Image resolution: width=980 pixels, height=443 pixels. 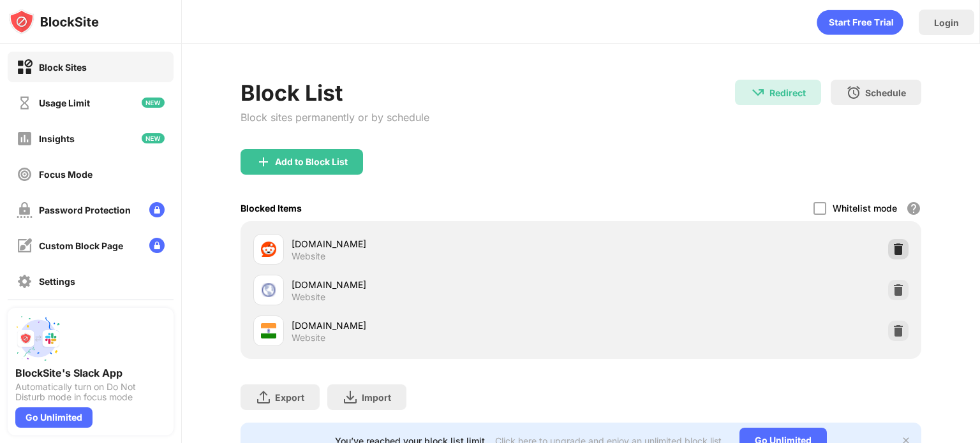 I want to click on div: Whitelist mode, so click(x=864, y=207).